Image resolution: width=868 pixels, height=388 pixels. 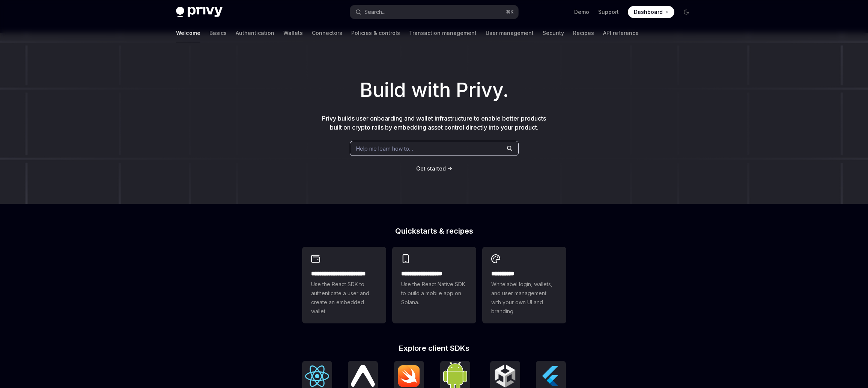 What do you see at coordinates (431, 169) in the screenshot?
I see `a: Get started` at bounding box center [431, 169].